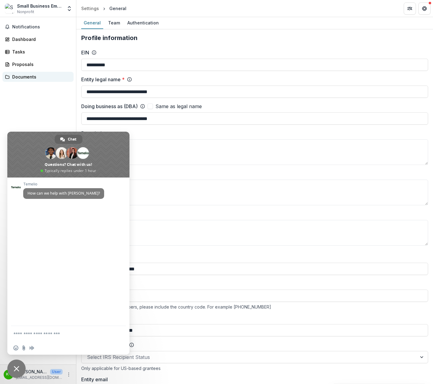 Image resolution: width=433 pixels, height=384 pixels. I want to click on div: Settings, so click(90, 8).